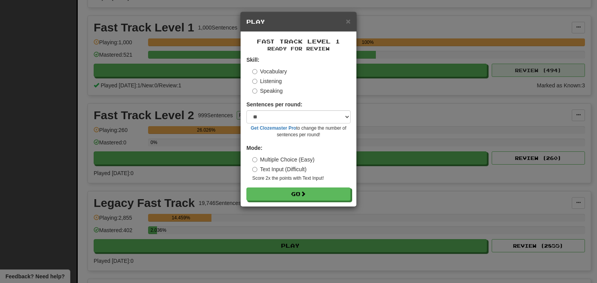 The height and width of the screenshot is (283, 597). What do you see at coordinates (301, 178) in the screenshot?
I see `small: Score 2x the points with Text Input !` at bounding box center [301, 178].